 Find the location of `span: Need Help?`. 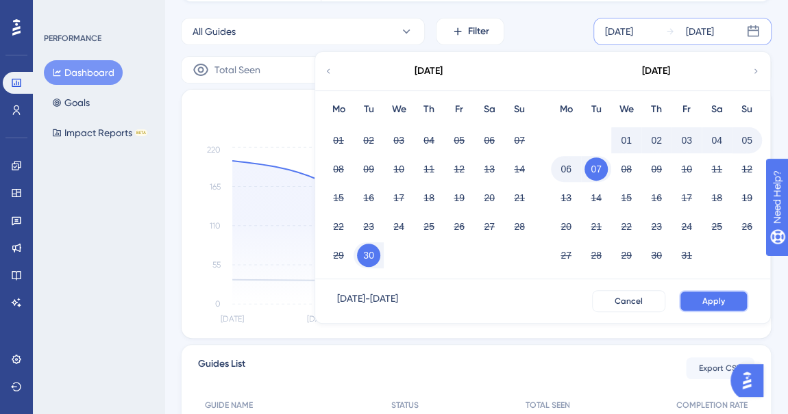

span: Need Help? is located at coordinates (59, 12).